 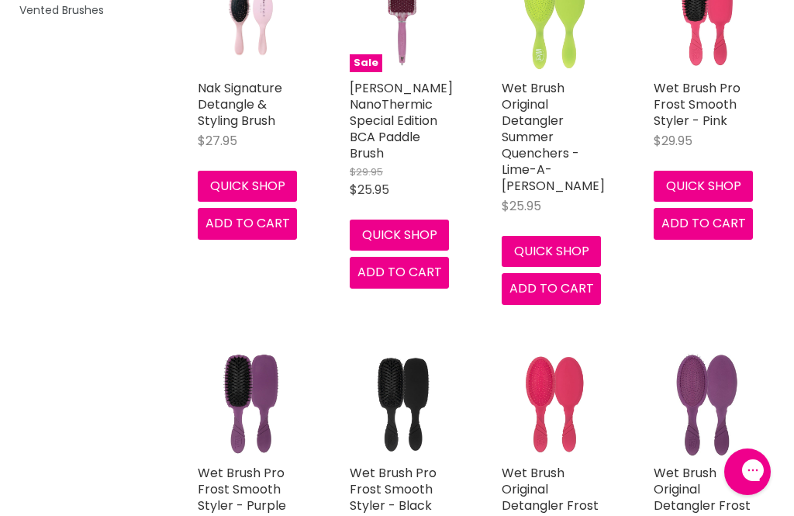 I want to click on a: Wet Brush Original Detangler Frost - Pink, so click(x=555, y=404).